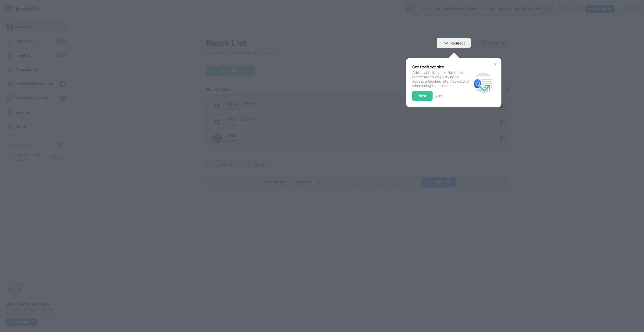 The image size is (644, 332). I want to click on div: 2 of 3, so click(439, 96).